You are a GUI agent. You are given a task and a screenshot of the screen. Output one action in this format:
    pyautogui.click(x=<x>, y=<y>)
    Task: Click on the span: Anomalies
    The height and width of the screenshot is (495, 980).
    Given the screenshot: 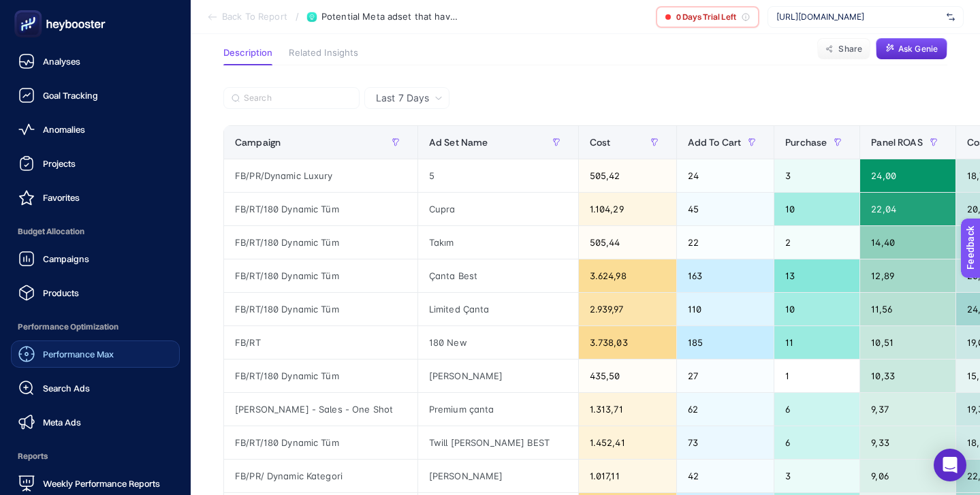 What is the action you would take?
    pyautogui.click(x=64, y=130)
    